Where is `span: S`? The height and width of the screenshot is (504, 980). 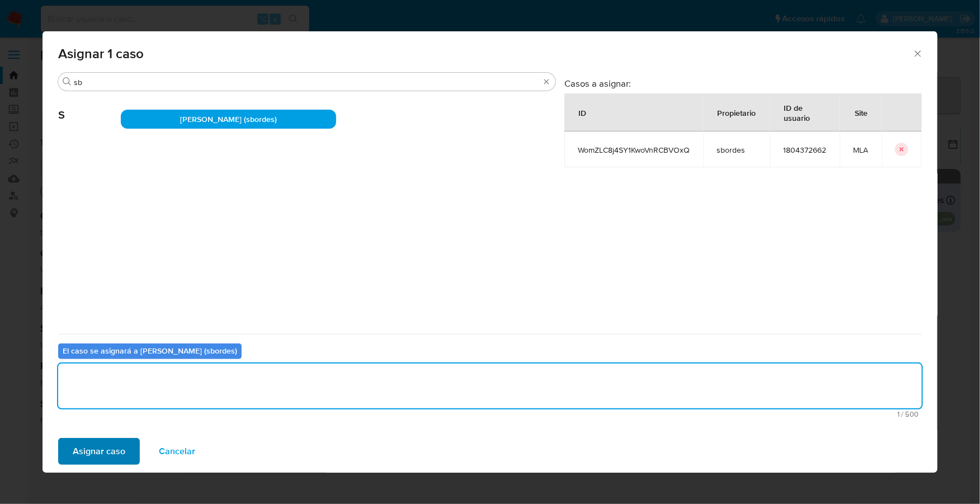
span: S is located at coordinates (89, 107).